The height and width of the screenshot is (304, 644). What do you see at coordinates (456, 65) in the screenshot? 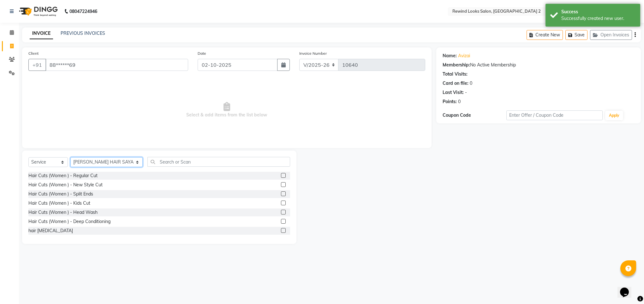
I see `div: Membership:` at bounding box center [456, 65].